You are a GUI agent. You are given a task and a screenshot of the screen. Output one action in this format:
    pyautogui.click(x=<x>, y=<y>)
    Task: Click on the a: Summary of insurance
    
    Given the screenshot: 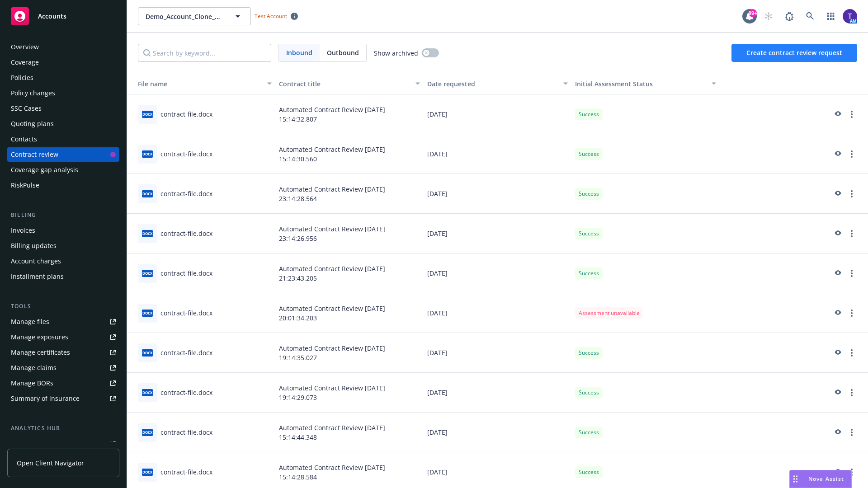 What is the action you would take?
    pyautogui.click(x=63, y=399)
    